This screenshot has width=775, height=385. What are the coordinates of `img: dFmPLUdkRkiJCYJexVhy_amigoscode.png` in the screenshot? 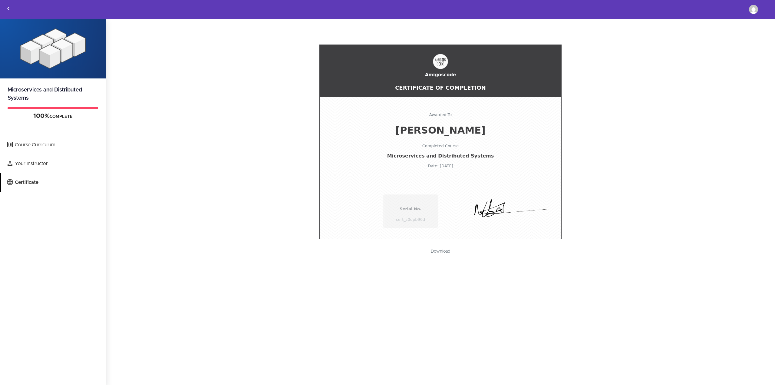 It's located at (441, 61).